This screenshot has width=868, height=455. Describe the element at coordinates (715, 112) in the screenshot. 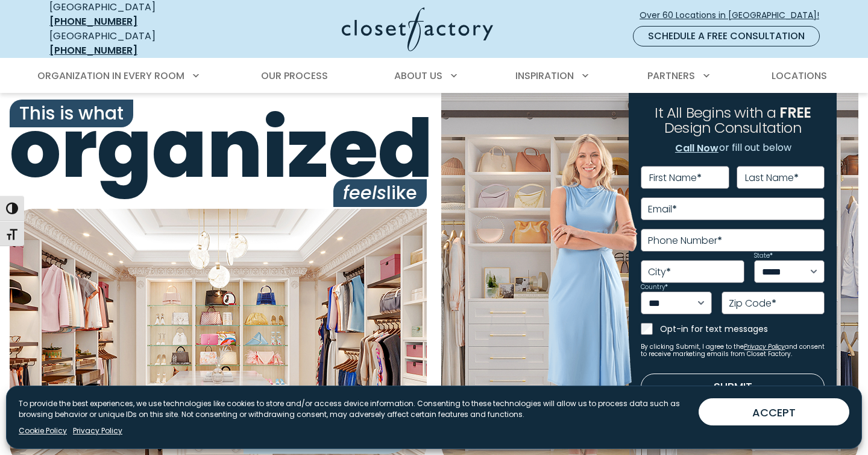

I see `span: It All Begins with a` at that location.